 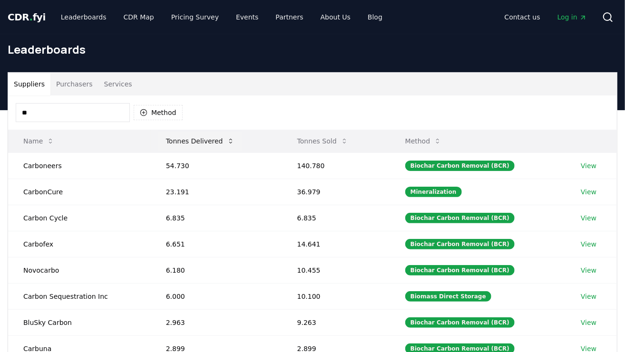 I want to click on td: 6.651, so click(x=216, y=244).